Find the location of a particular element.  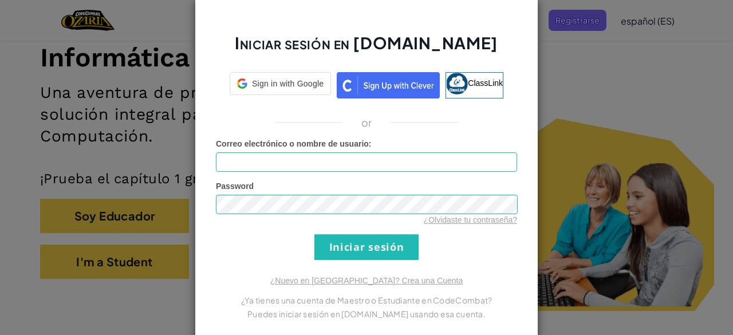

img: clever_sso_button@2x.png is located at coordinates (388, 85).